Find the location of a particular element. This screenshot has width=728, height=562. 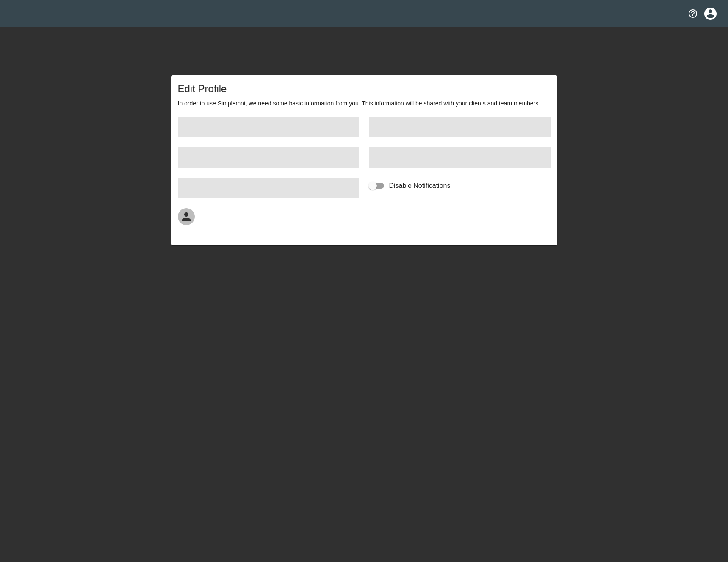

h6: In order to use Simplemnt, we need some basic information from you. This information will be shar... is located at coordinates (364, 104).